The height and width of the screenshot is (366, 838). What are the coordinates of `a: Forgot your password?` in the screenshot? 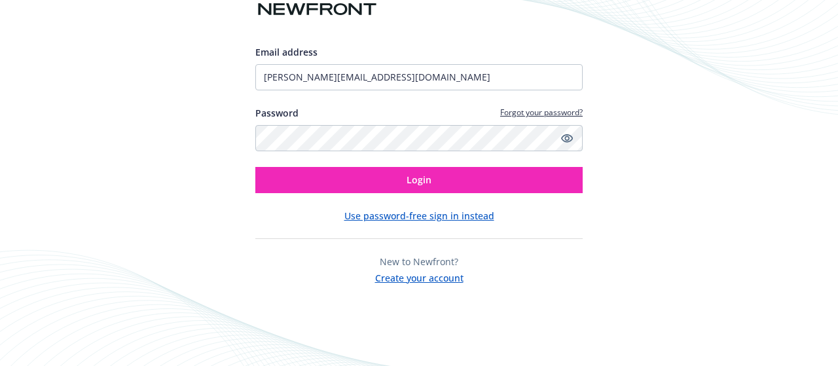 It's located at (541, 112).